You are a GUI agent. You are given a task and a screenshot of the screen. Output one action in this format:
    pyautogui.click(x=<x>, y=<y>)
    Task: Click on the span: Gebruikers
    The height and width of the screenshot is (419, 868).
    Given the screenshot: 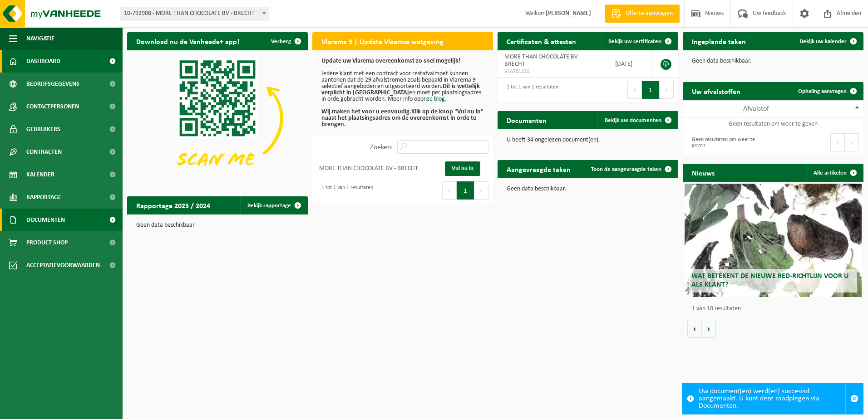 What is the action you would take?
    pyautogui.click(x=43, y=129)
    